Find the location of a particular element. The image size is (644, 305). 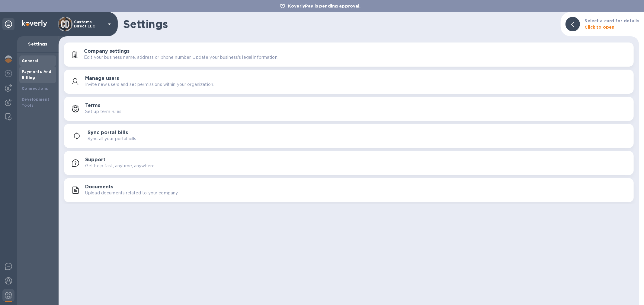

button: Sync portal billsSync all your portal bills is located at coordinates (349, 136).